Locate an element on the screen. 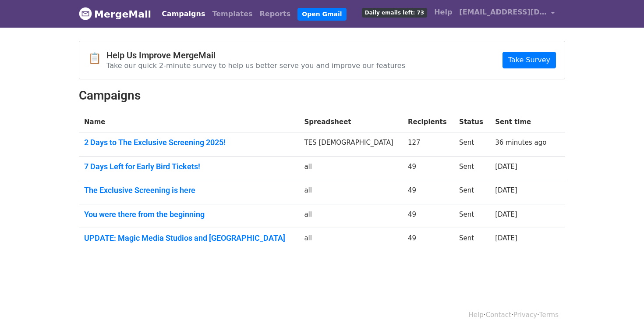 This screenshot has height=332, width=644. a: Campaigns is located at coordinates (183, 14).